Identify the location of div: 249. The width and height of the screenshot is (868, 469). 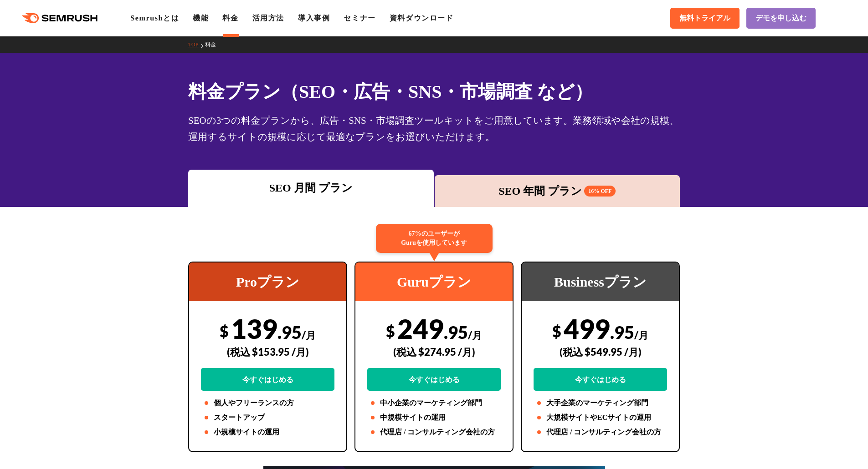
(434, 352).